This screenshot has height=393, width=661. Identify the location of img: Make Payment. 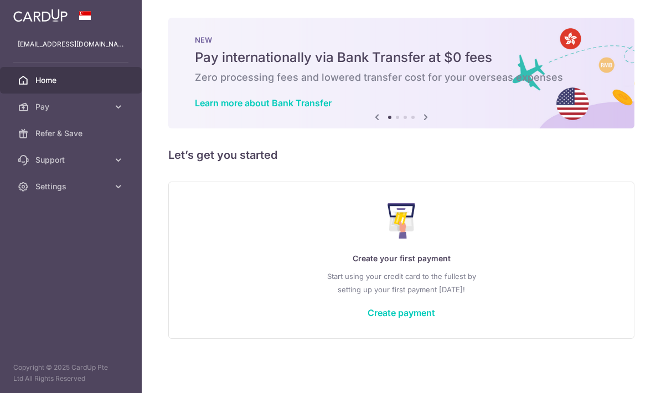
(401, 221).